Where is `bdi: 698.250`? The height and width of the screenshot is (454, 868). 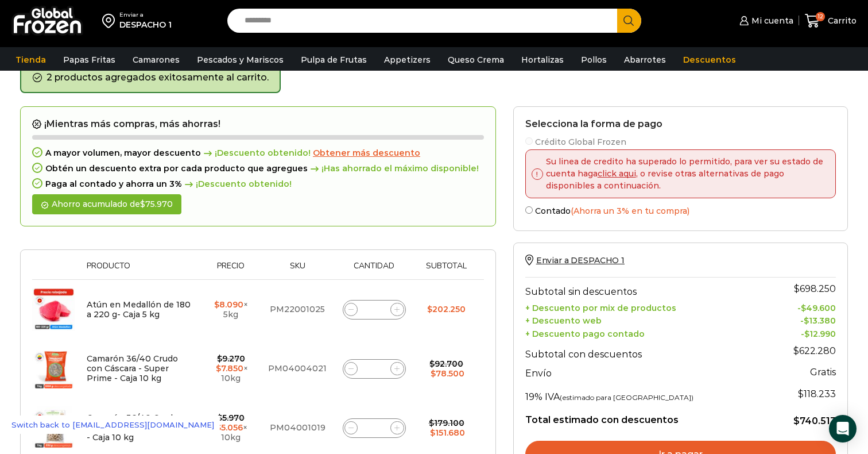
bdi: 698.250 is located at coordinates (815, 289).